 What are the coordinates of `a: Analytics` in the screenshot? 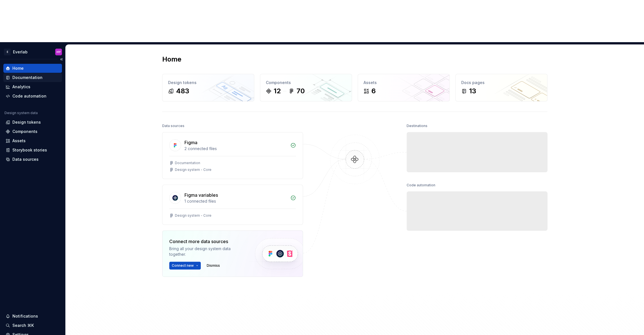 It's located at (33, 87).